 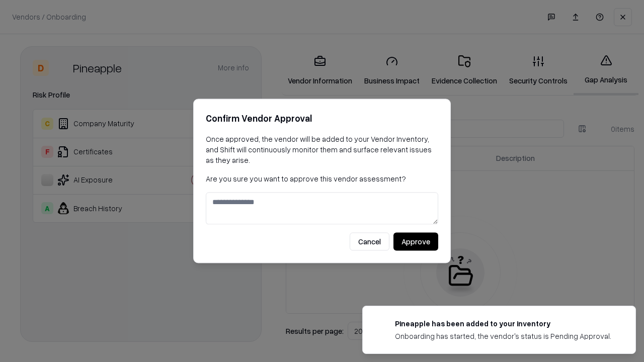 I want to click on div: Pineapple has been added to your inventory, so click(x=503, y=324).